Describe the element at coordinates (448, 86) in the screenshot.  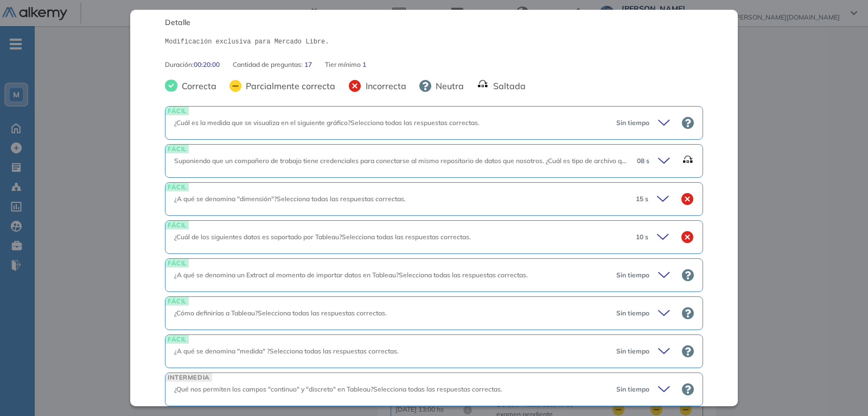
I see `span: Neutra` at that location.